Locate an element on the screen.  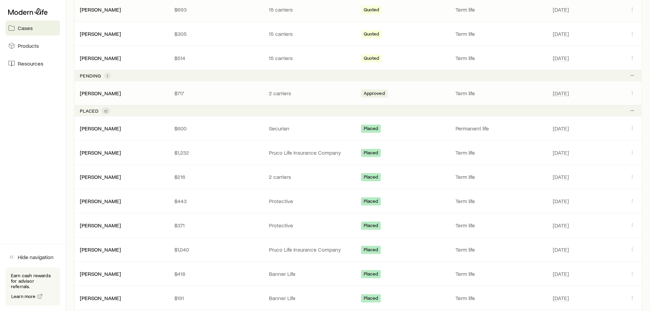
p: Earn cash rewards for advisor referrals. is located at coordinates (33, 281).